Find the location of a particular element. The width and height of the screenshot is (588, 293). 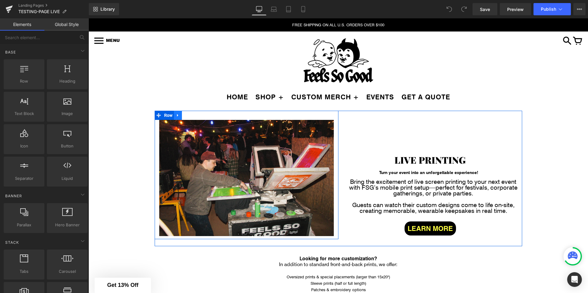

a: SHOP + is located at coordinates (181, 78).